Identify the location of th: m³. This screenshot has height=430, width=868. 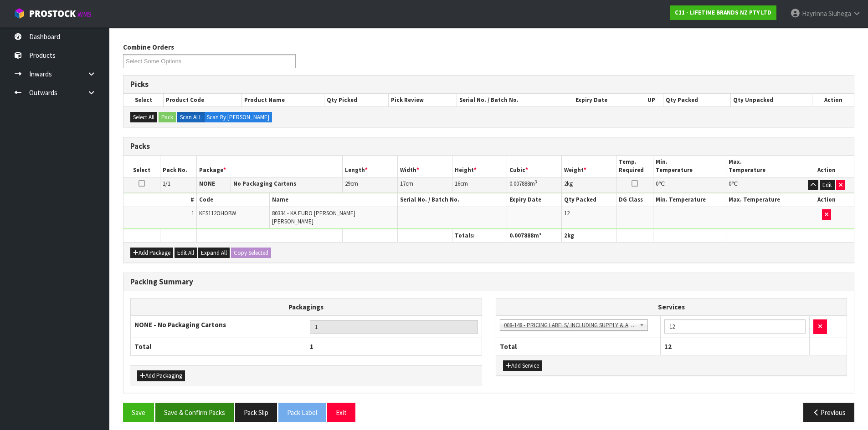
(534, 235).